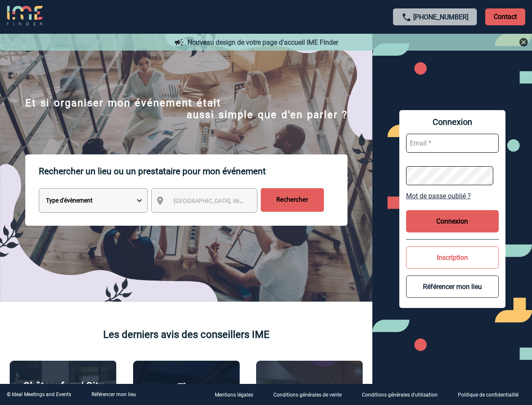 This screenshot has height=405, width=532. I want to click on a: Référencer mon lieu, so click(114, 394).